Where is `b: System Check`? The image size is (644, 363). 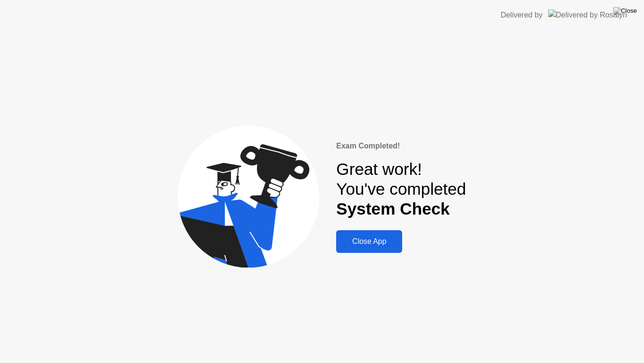
b: System Check is located at coordinates (393, 209).